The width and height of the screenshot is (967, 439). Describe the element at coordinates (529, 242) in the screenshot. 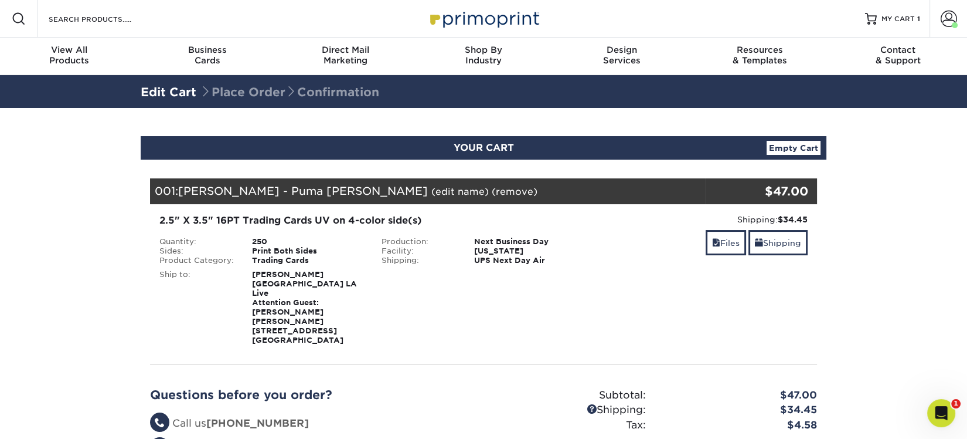

I see `div: Next Business Day` at that location.